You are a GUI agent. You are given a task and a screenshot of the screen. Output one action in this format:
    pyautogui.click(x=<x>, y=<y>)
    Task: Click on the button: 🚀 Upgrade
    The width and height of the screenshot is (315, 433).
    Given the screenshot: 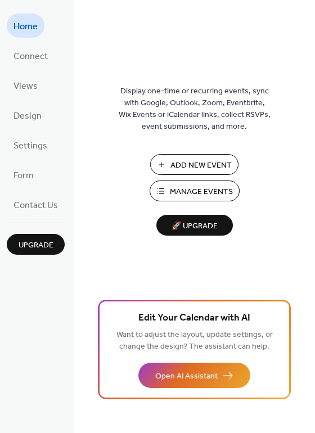 What is the action you would take?
    pyautogui.click(x=195, y=225)
    